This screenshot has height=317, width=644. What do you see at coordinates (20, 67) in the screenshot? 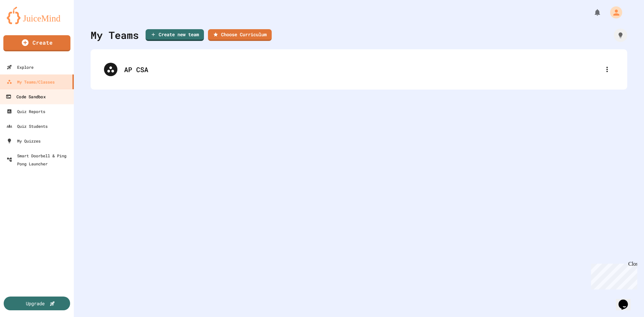
I see `div: Explore` at bounding box center [20, 67].